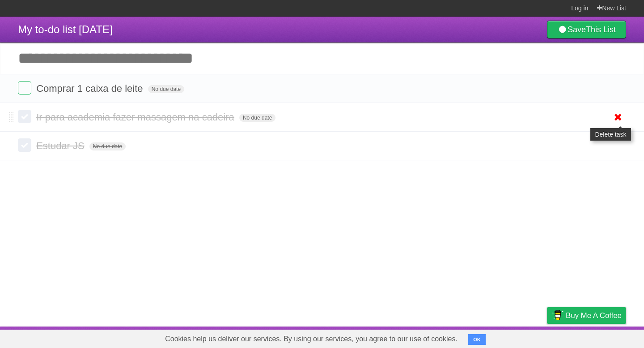 The image size is (644, 348). What do you see at coordinates (557, 315) in the screenshot?
I see `img: Buy me a coffee` at bounding box center [557, 315].